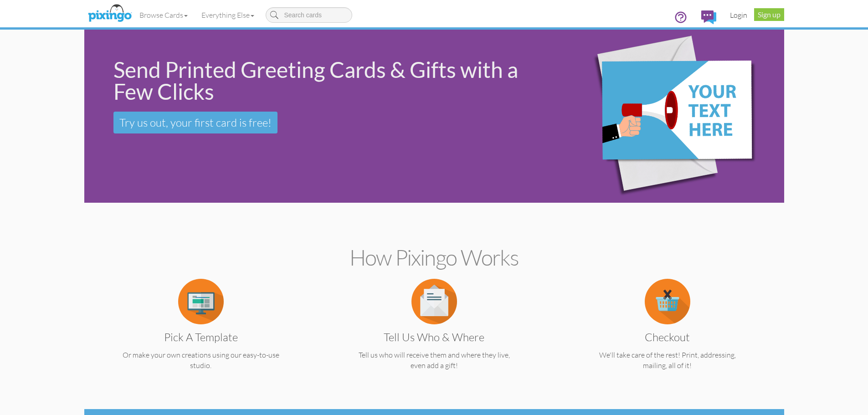 The image size is (868, 415). I want to click on p: Tell us who will receive them and where they live, even add a gift!, so click(434, 360).